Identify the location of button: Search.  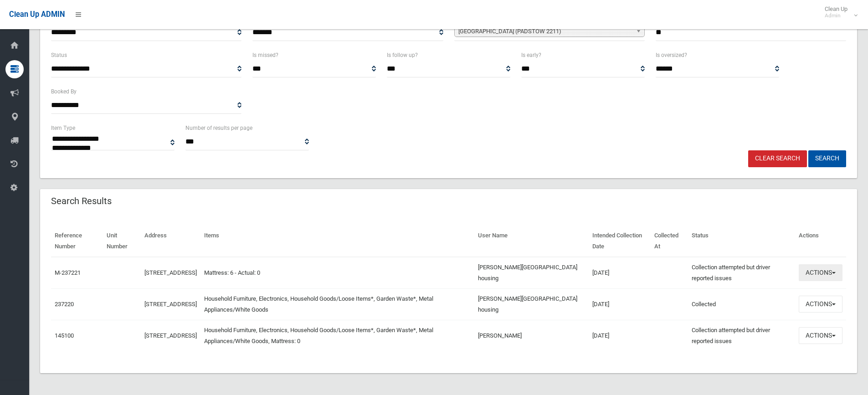
(828, 159).